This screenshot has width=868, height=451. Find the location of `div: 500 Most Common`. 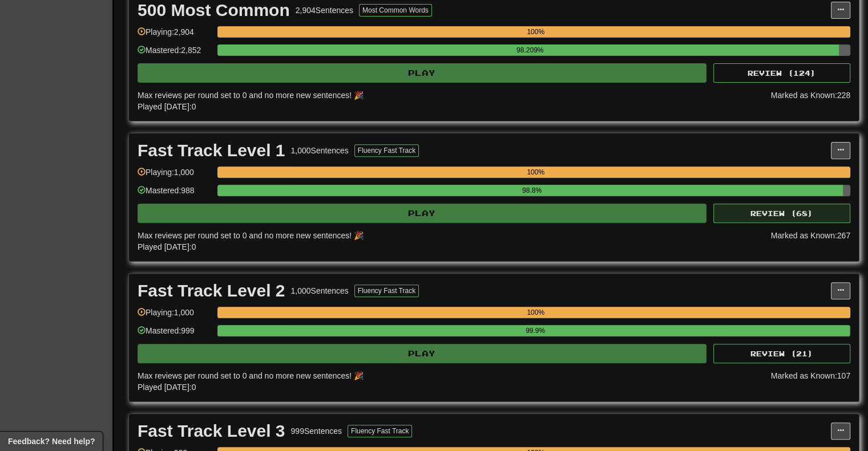

div: 500 Most Common is located at coordinates (214, 11).